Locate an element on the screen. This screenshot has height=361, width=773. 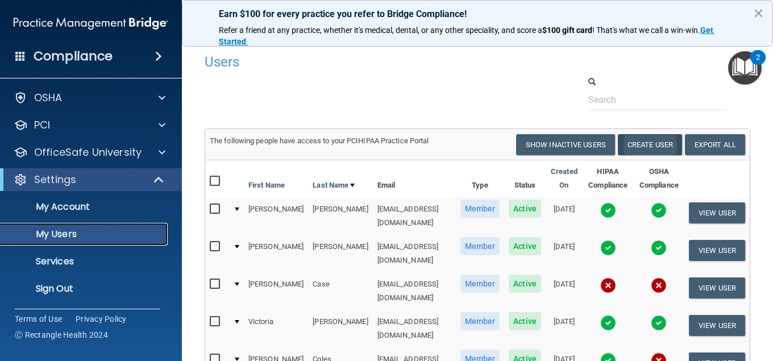
a: Privacy Policy is located at coordinates (101, 319).